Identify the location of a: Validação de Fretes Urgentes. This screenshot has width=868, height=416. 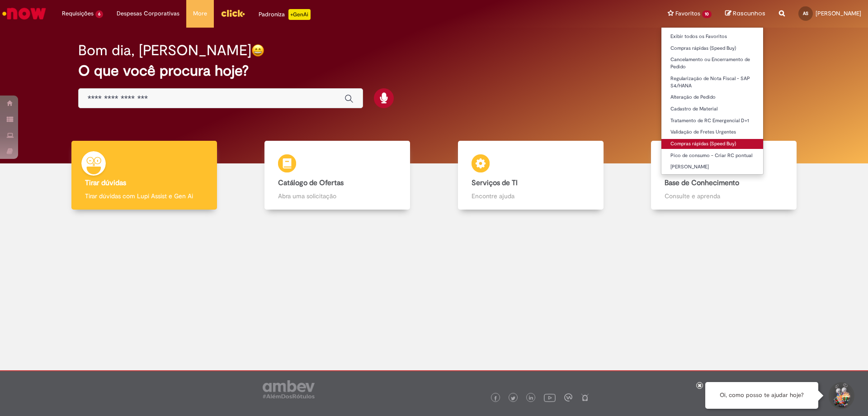
(712, 132).